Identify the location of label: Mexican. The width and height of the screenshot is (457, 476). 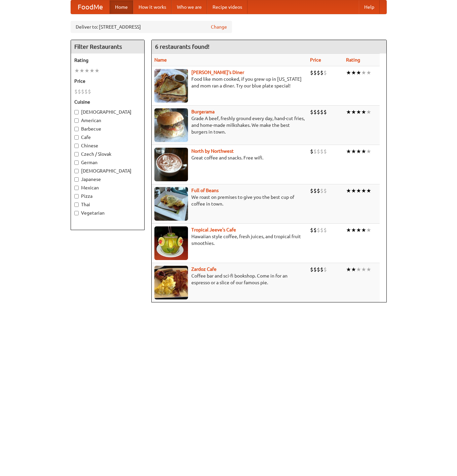
(108, 187).